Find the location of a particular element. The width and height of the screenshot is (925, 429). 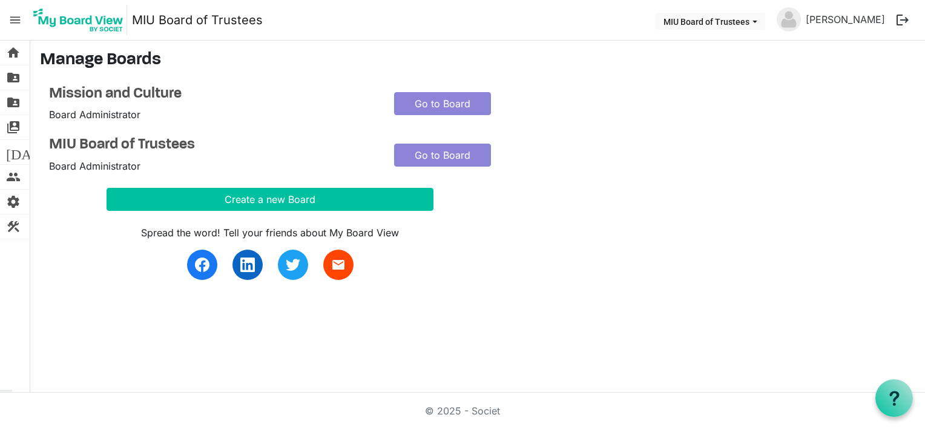

img: twitter.svg is located at coordinates (293, 265).